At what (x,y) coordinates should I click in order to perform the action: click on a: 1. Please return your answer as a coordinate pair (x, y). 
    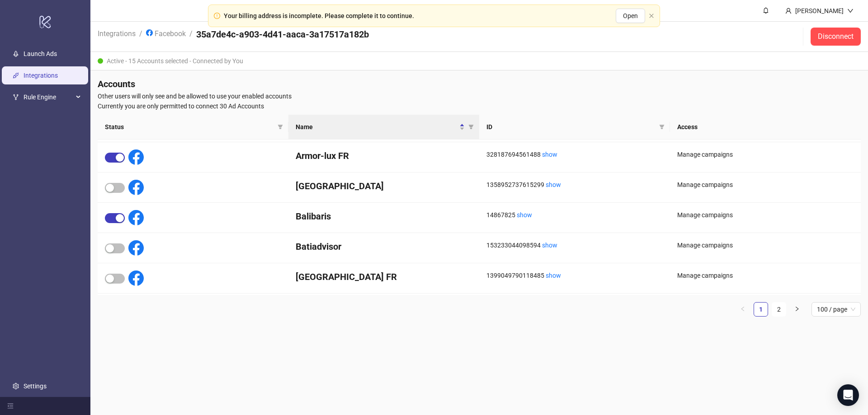
    Looking at the image, I should click on (761, 309).